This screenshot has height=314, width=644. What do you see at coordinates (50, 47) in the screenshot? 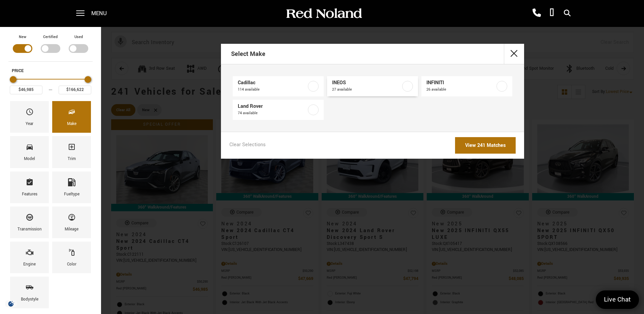
I see `div: Filter by Vehicle Type` at bounding box center [50, 47].